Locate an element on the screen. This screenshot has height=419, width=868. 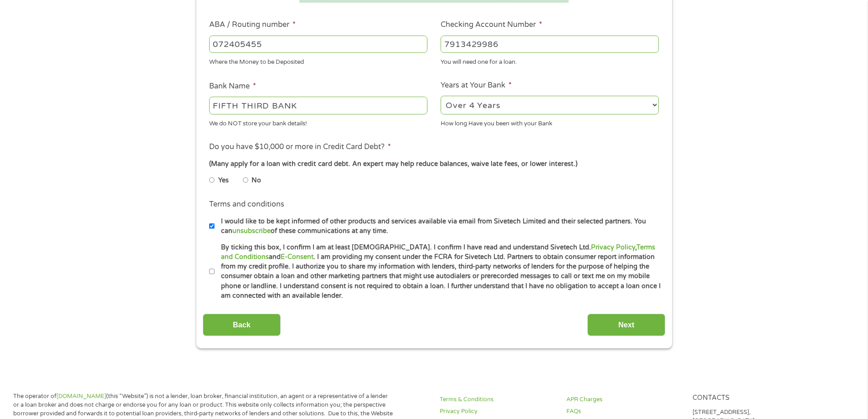
label: Terms and conditions is located at coordinates (246, 204).